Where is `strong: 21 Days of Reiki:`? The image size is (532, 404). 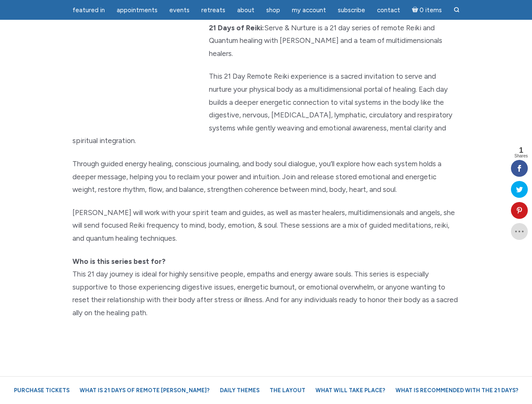
strong: 21 Days of Reiki: is located at coordinates (236, 28).